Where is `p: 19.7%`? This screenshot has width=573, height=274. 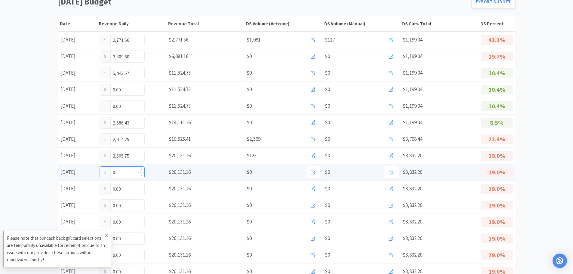
p: 19.7% is located at coordinates (497, 57).